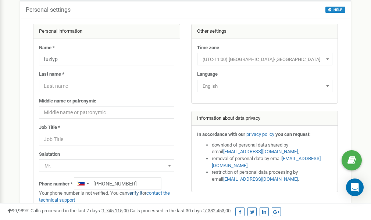 The height and width of the screenshot is (220, 371). I want to click on strong: you can request:, so click(293, 134).